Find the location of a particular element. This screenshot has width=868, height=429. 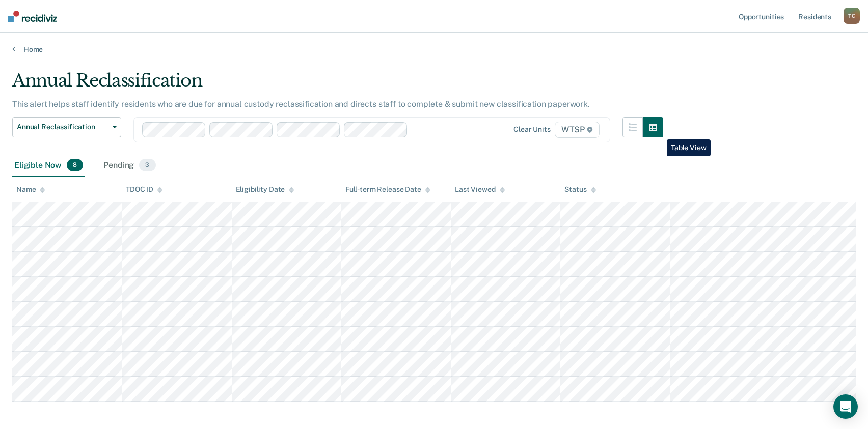

button: TC is located at coordinates (852, 16).